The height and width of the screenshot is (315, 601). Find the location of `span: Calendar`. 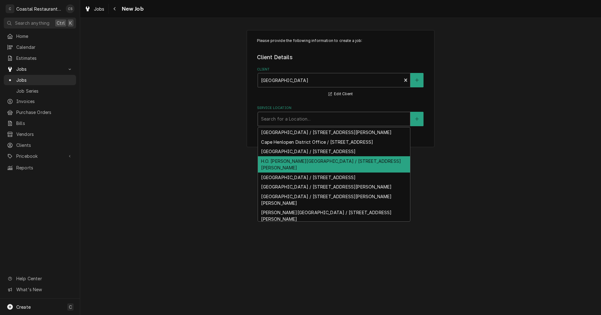

span: Calendar is located at coordinates (44, 47).